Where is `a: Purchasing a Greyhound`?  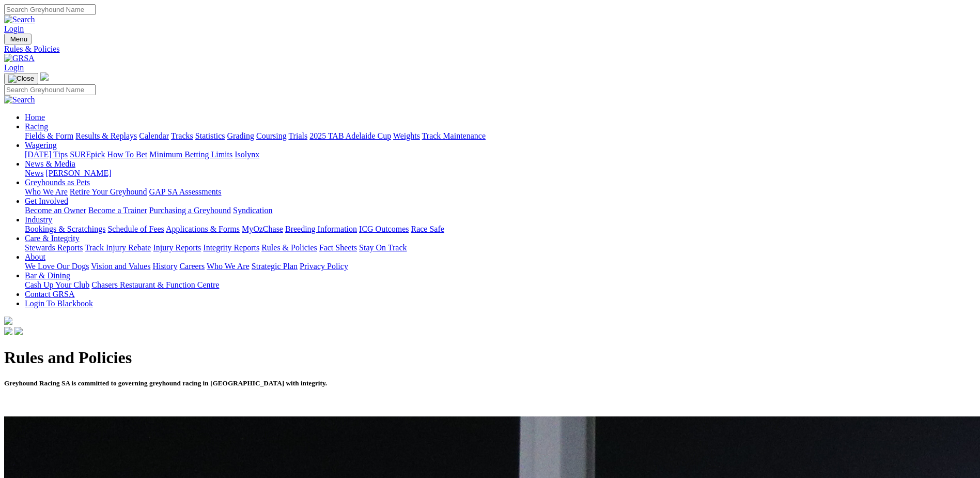 a: Purchasing a Greyhound is located at coordinates (190, 210).